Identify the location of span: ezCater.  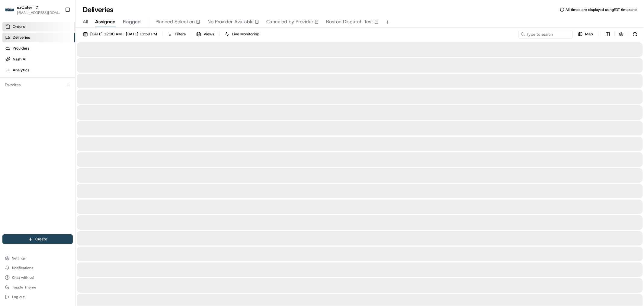
(25, 7).